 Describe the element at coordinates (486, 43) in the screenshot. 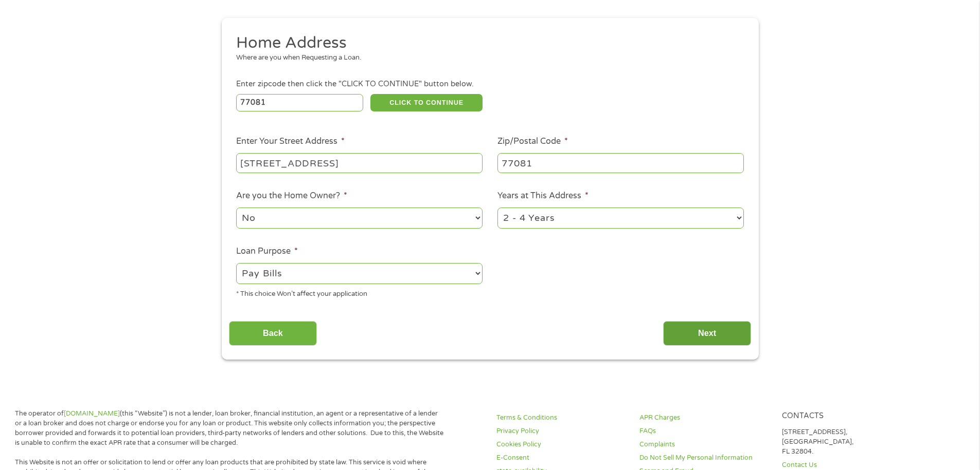

I see `h2: Home Address` at that location.